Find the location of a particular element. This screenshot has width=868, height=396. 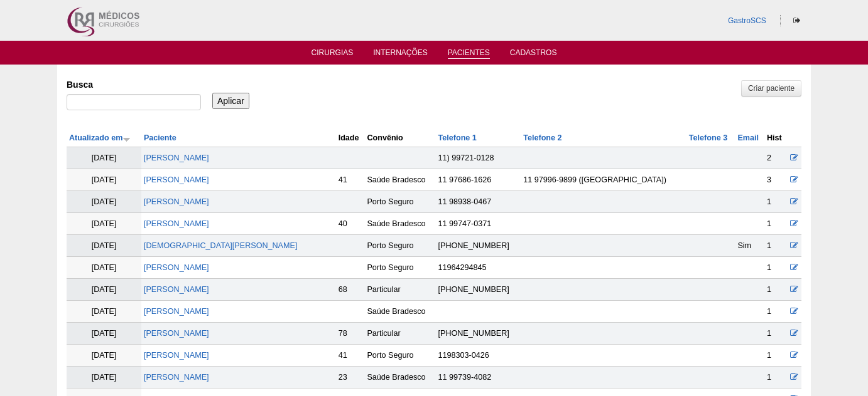

a: Internações is located at coordinates (400, 54).